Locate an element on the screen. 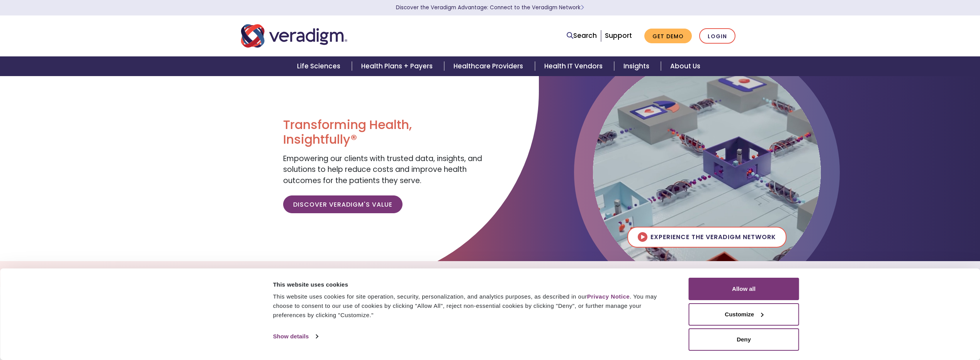 Image resolution: width=980 pixels, height=360 pixels. h1: Transforming Health, Insightfully® is located at coordinates (384, 132).